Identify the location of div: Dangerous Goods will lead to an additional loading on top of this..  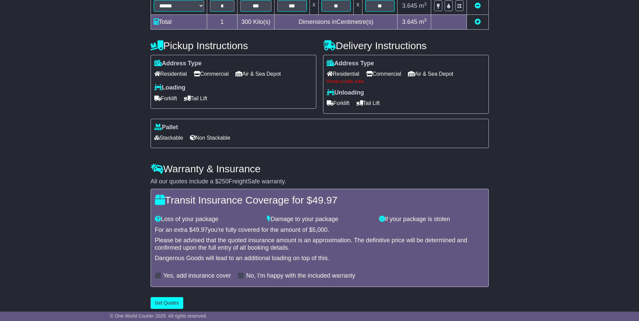
(320, 259).